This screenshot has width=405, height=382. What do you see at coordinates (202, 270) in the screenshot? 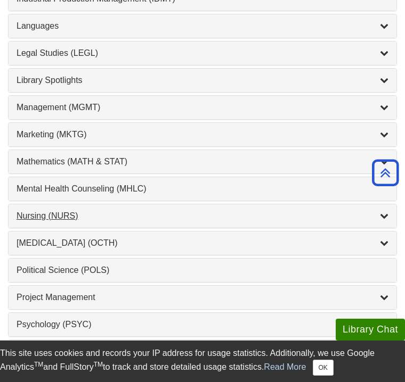
I see `div: Political Science (POLS)` at bounding box center [202, 270].